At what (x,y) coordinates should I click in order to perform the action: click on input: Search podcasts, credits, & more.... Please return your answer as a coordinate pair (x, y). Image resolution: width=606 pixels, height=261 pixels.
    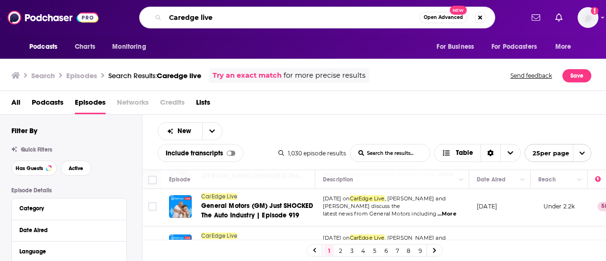
    Looking at the image, I should click on (292, 18).